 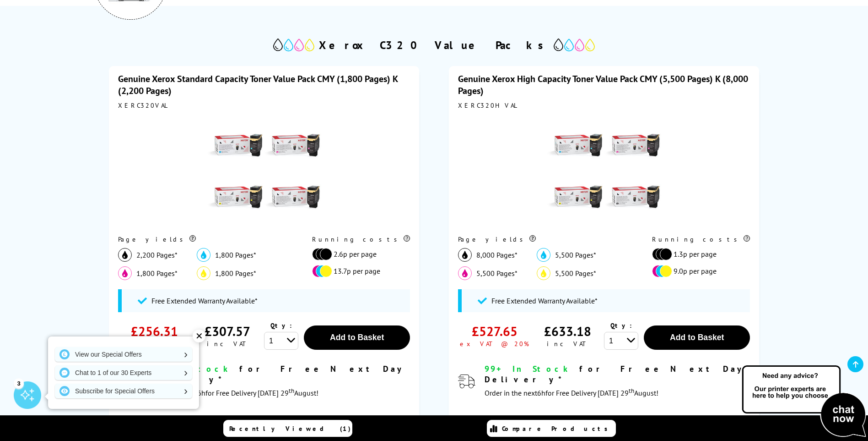 What do you see at coordinates (497, 255) in the screenshot?
I see `span: 8,000 Pages*` at bounding box center [497, 255].